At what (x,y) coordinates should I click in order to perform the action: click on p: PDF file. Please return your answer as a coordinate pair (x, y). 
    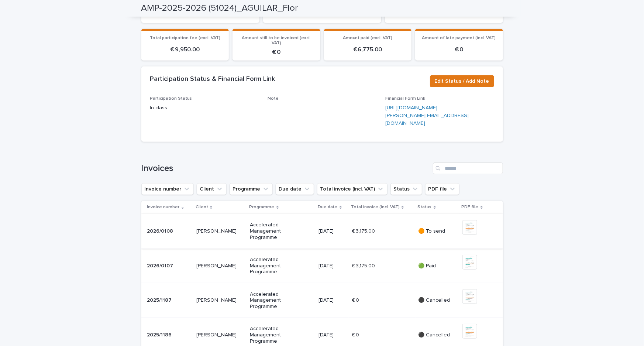
    Looking at the image, I should click on (470, 207).